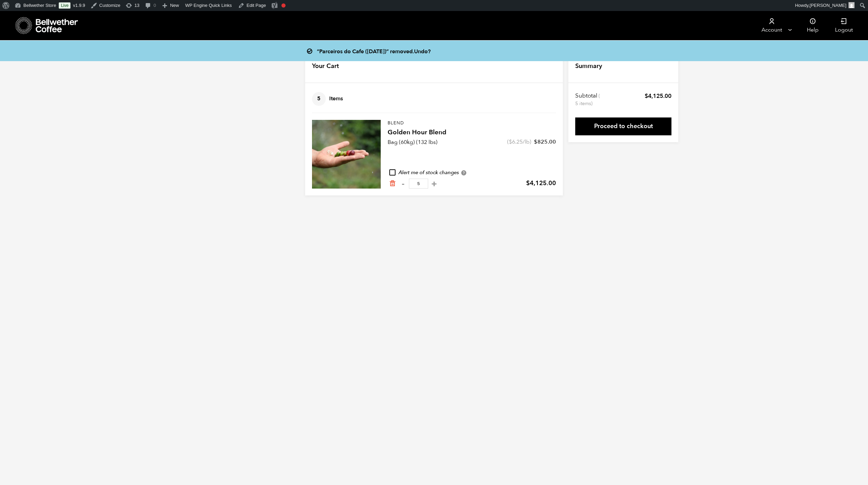 Image resolution: width=868 pixels, height=485 pixels. What do you see at coordinates (471, 123) in the screenshot?
I see `p: Blend` at bounding box center [471, 123].